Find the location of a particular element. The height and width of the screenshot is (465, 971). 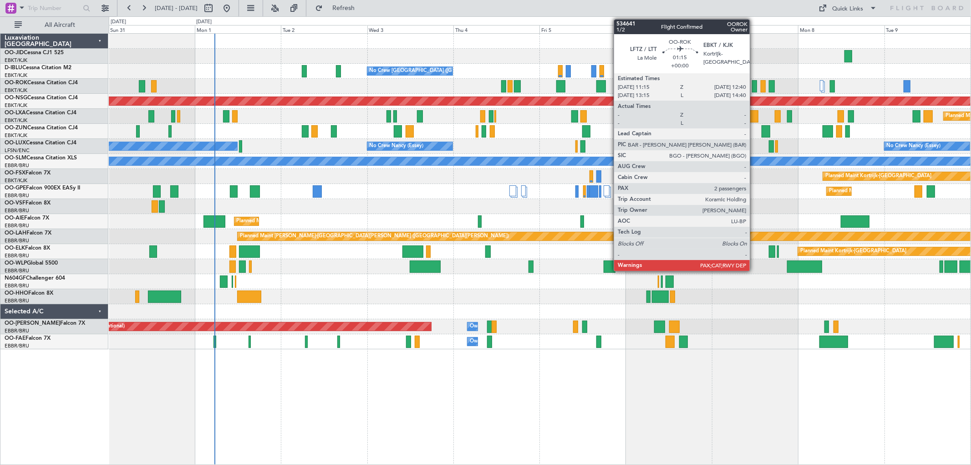

a: OO-NSGCessna Citation CJ4 is located at coordinates (41, 98).